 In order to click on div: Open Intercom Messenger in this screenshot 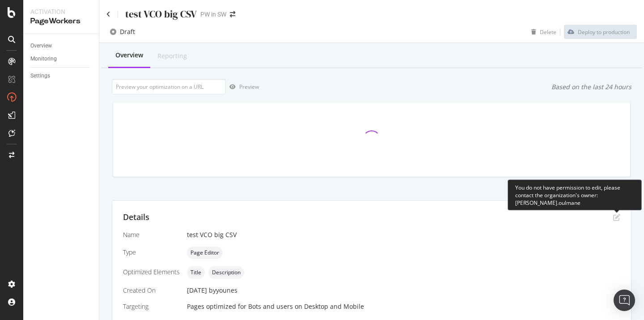, I will do `click(625, 300)`.